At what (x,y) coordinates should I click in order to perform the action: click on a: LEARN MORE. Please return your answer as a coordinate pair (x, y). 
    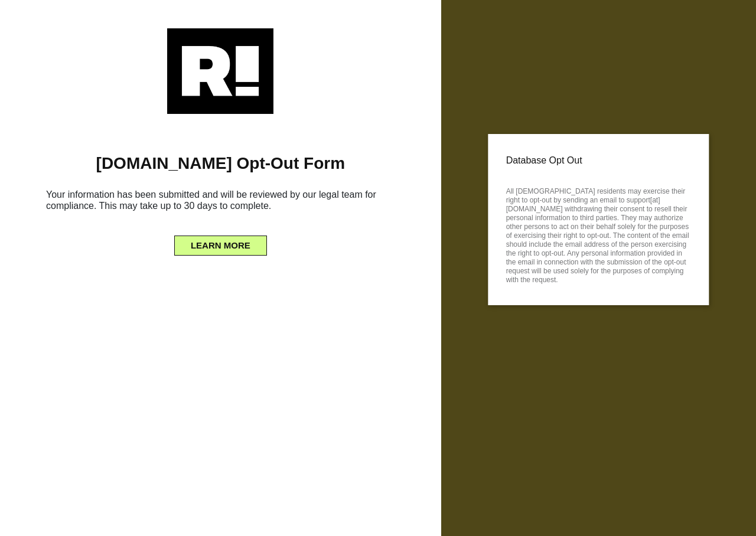
    Looking at the image, I should click on (220, 242).